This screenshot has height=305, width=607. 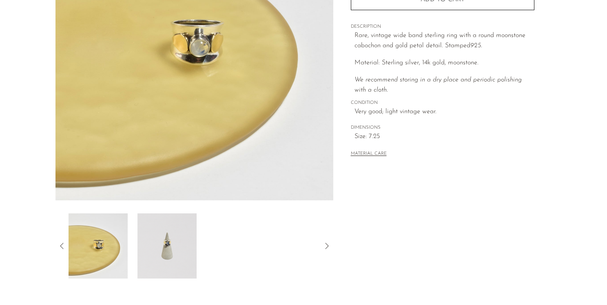 What do you see at coordinates (444, 137) in the screenshot?
I see `span: Size: 7.25` at bounding box center [444, 137].